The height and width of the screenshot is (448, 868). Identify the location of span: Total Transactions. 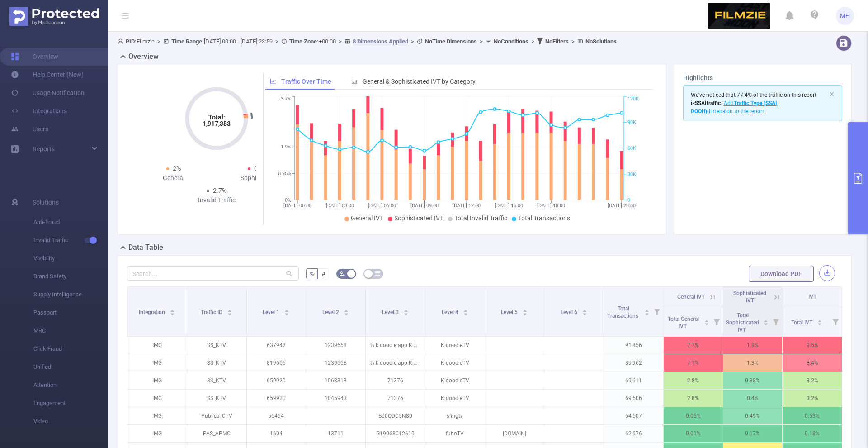
(544, 218).